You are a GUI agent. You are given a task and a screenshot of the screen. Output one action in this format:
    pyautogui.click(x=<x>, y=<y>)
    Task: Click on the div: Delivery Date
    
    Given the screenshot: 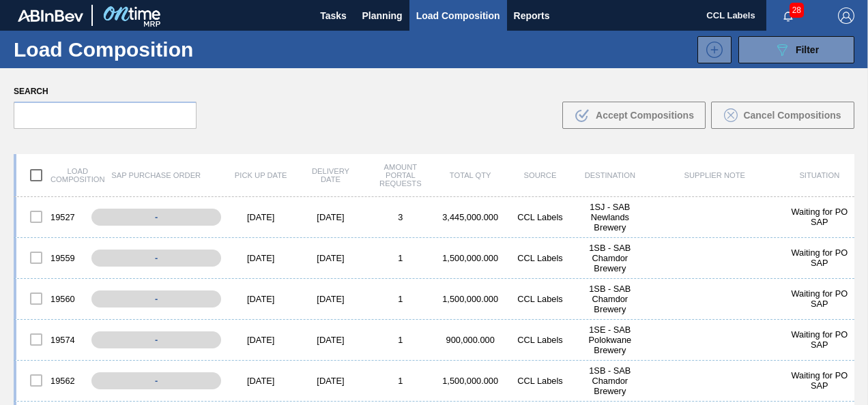 What is the action you would take?
    pyautogui.click(x=331, y=176)
    